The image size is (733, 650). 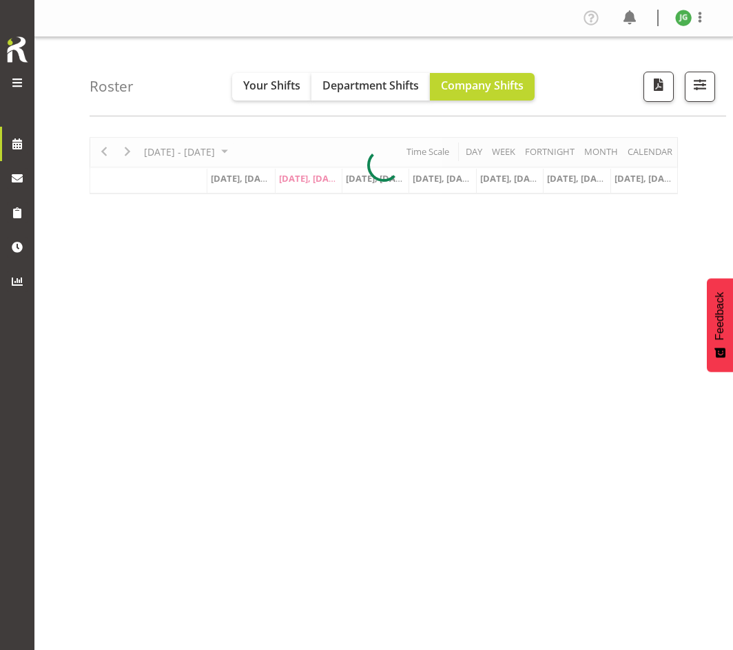 I want to click on span: Your Shifts, so click(x=271, y=85).